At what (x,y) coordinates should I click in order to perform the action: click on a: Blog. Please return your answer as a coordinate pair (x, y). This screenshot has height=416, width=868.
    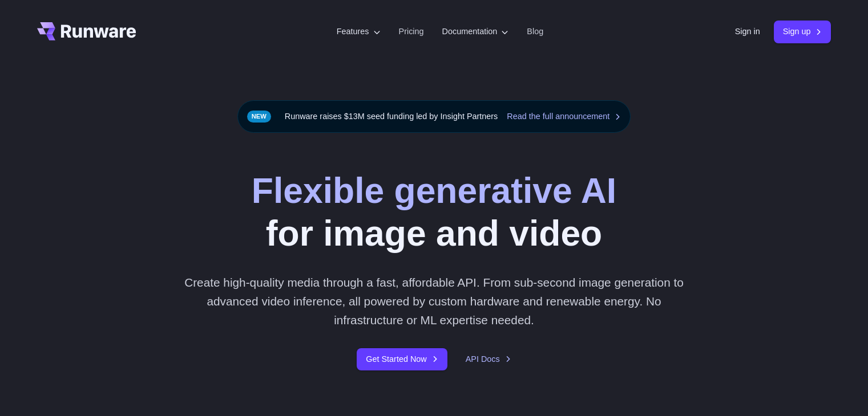
    Looking at the image, I should click on (535, 31).